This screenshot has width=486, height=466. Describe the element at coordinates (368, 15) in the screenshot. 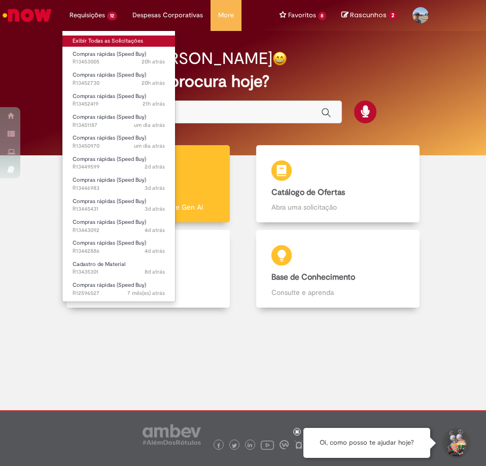

I see `span: Rascunhos` at that location.